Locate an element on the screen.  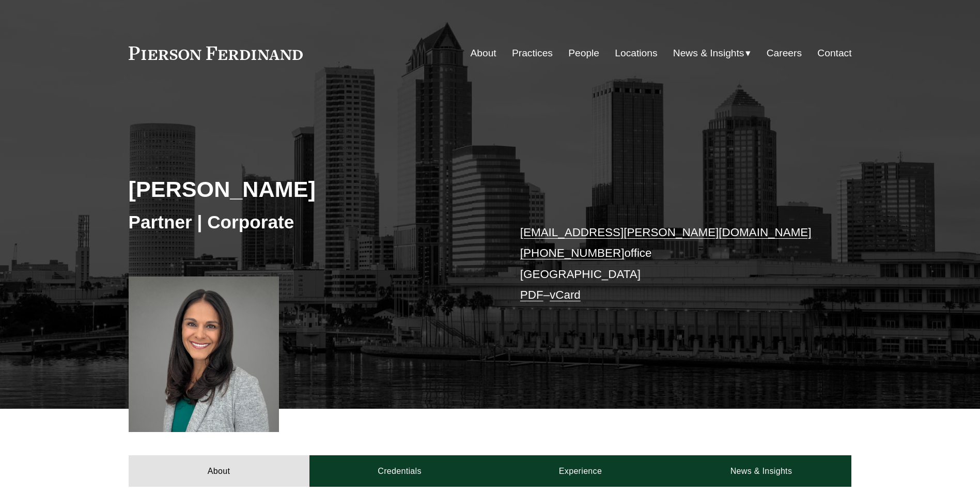
a: PDF is located at coordinates (532, 294).